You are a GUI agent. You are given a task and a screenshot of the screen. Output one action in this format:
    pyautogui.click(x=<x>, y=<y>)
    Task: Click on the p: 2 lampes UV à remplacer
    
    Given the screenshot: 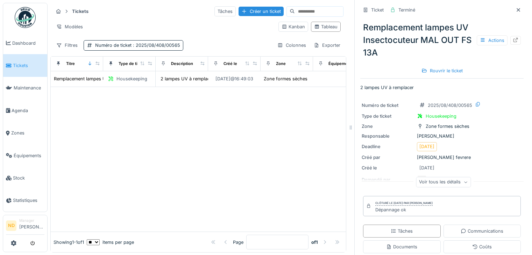 What is the action you would take?
    pyautogui.click(x=442, y=87)
    